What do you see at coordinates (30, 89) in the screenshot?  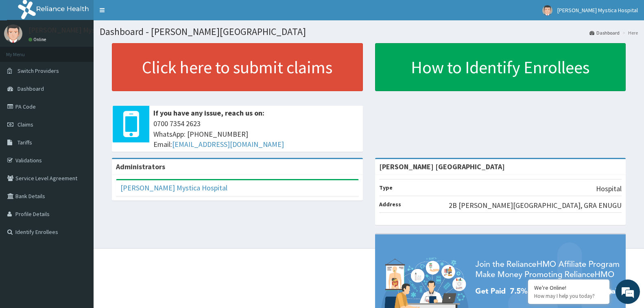 I see `span: Dashboard` at bounding box center [30, 89].